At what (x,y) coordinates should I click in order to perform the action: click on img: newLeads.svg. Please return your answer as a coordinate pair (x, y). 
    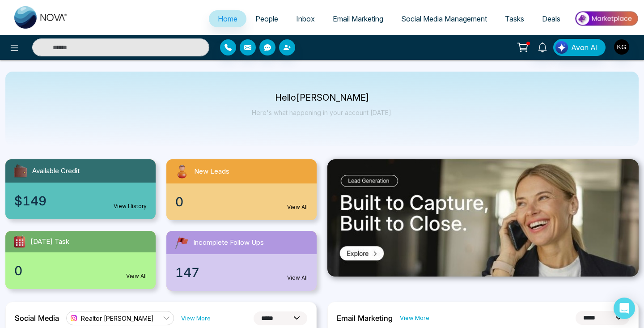
    Looking at the image, I should click on (182, 171).